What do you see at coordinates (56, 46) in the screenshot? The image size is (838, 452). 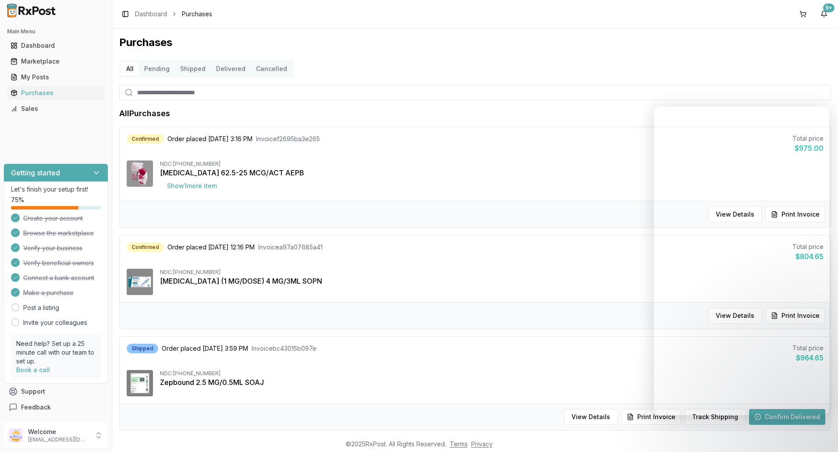 I see `div: Dashboard` at bounding box center [56, 46].